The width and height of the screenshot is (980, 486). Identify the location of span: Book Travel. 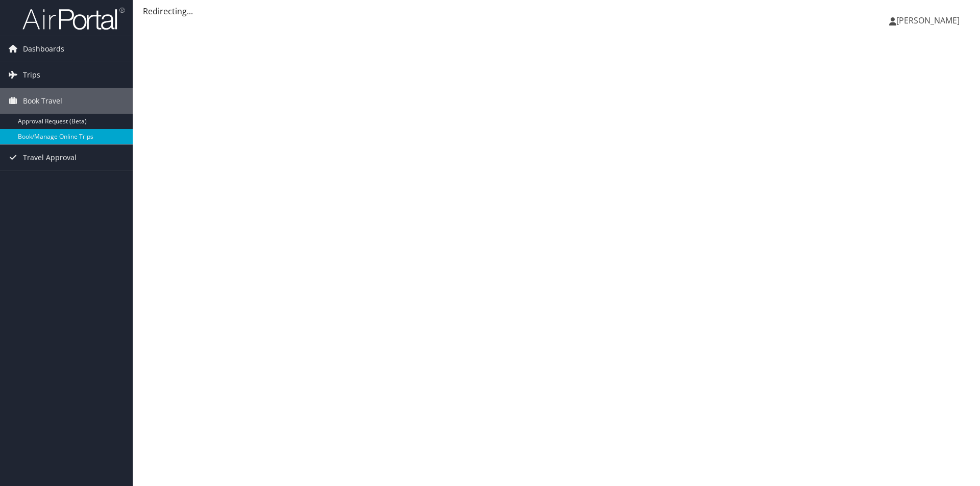
(42, 101).